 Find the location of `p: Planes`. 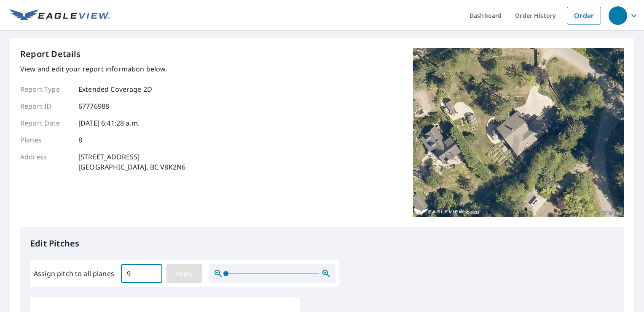

p: Planes is located at coordinates (46, 140).